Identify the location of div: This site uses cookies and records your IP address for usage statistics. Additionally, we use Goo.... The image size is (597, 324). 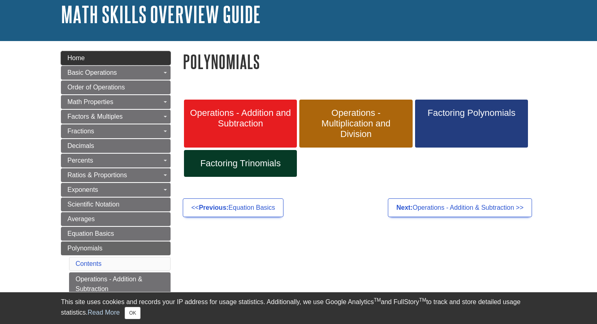
(299, 308).